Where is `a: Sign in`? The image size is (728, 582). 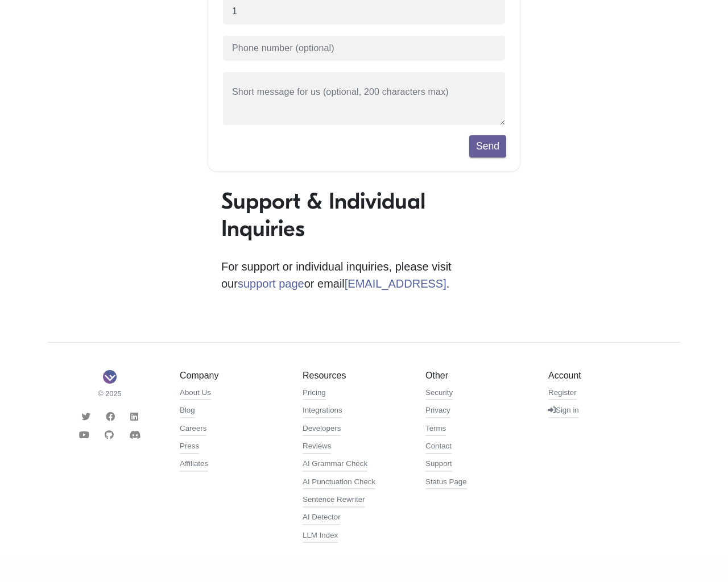
a: Sign in is located at coordinates (564, 412).